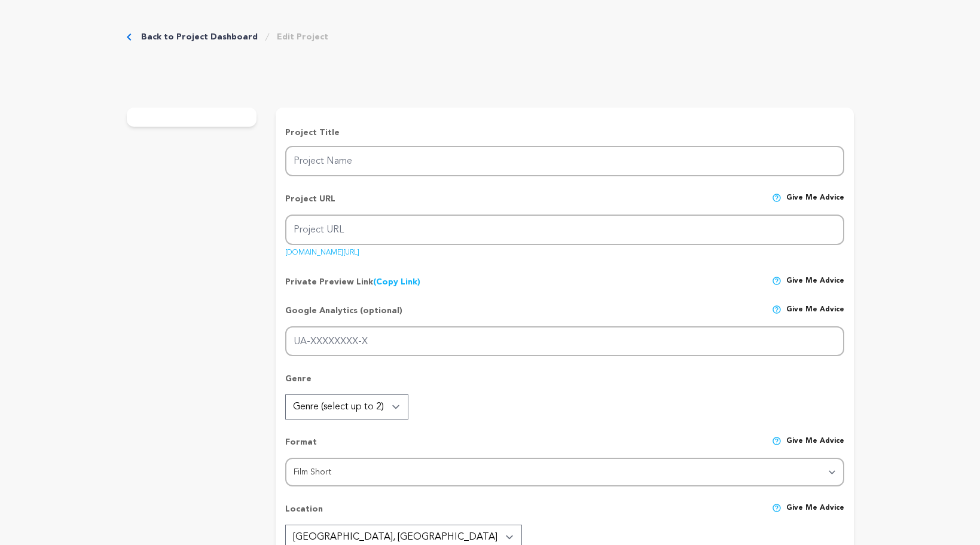  I want to click on a: Back to Project Dashboard, so click(199, 37).